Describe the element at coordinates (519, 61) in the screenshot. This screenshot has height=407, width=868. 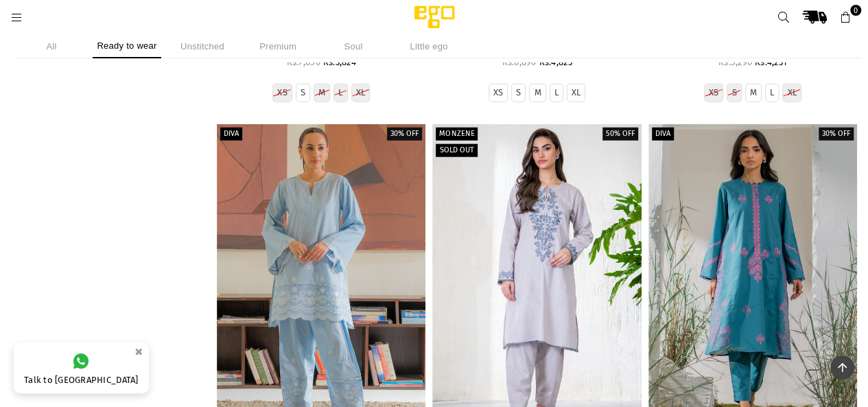
I see `span: Rs.6,890` at that location.